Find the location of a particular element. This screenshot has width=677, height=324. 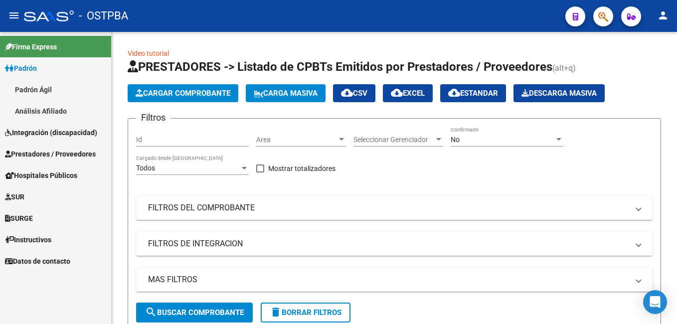

mat-expansion-panel-header: FILTROS DE INTEGRACION is located at coordinates (394, 244).